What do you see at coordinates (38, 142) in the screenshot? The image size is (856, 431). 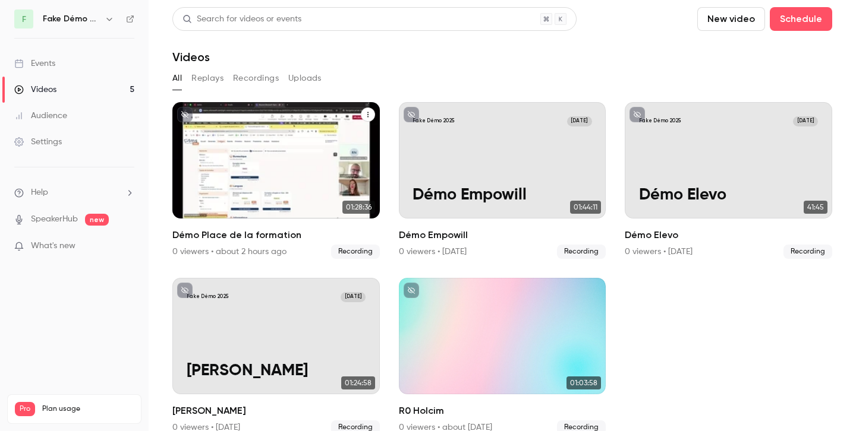 I see `div: Settings` at bounding box center [38, 142].